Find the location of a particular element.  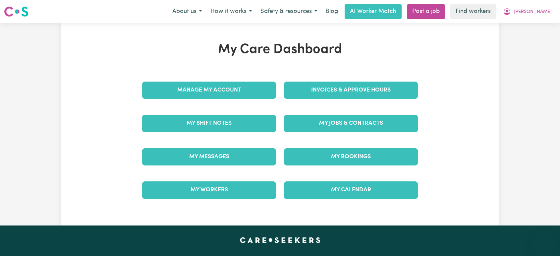

button: Safety & resources is located at coordinates (289, 12).